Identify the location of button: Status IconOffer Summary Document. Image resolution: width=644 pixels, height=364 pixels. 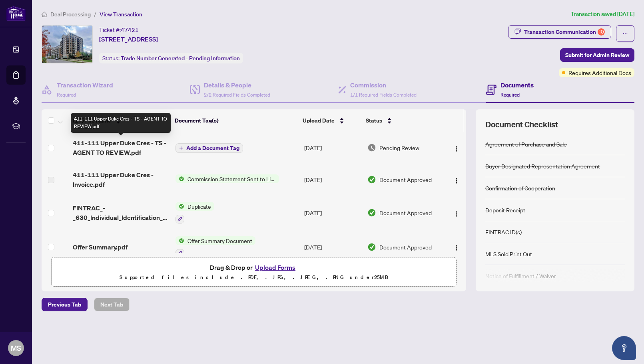
(216, 248).